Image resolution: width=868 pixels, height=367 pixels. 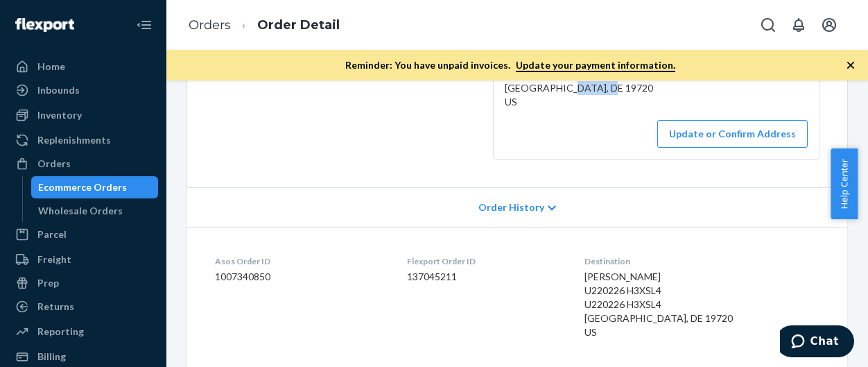 What do you see at coordinates (300, 260) in the screenshot?
I see `dt: Asos Order ID` at bounding box center [300, 260].